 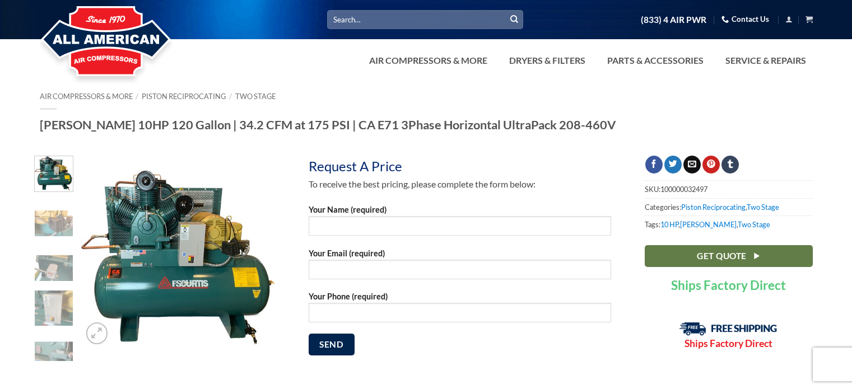 I want to click on a: Pin on Pinterest, so click(x=711, y=165).